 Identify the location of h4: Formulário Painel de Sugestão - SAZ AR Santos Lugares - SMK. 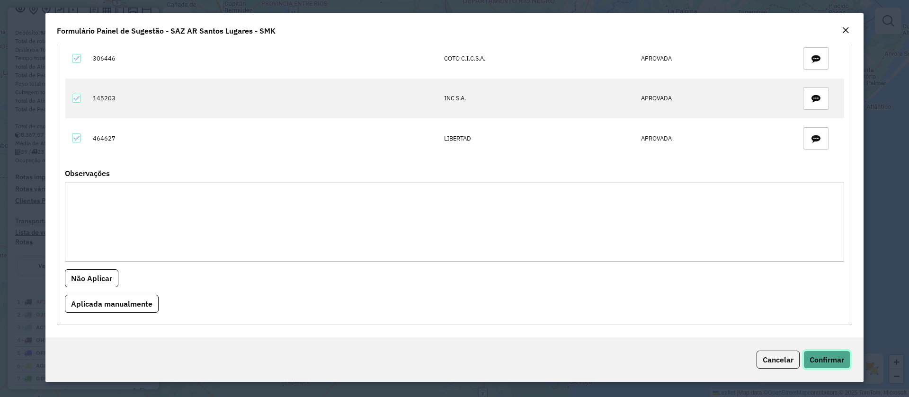
(166, 31).